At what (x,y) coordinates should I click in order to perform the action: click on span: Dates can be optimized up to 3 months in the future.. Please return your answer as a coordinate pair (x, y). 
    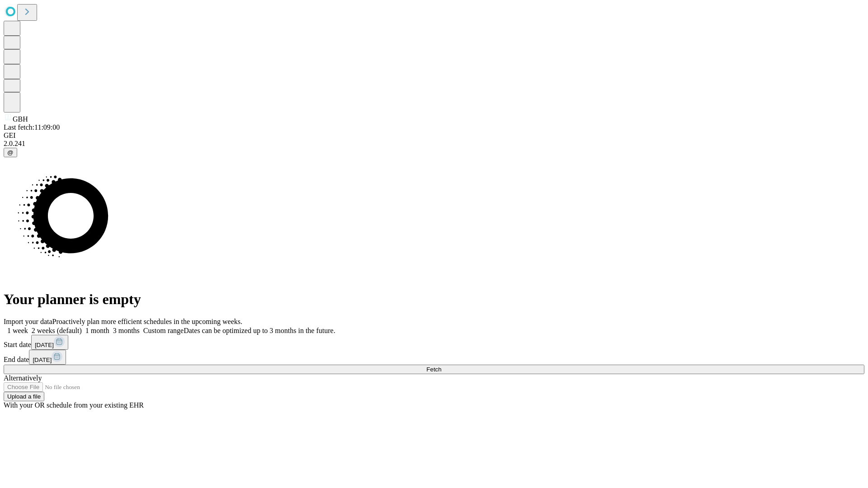
    Looking at the image, I should click on (259, 330).